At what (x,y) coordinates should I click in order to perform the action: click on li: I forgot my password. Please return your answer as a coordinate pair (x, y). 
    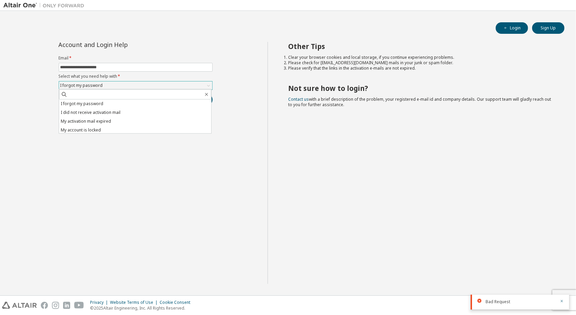
    Looking at the image, I should click on (135, 104).